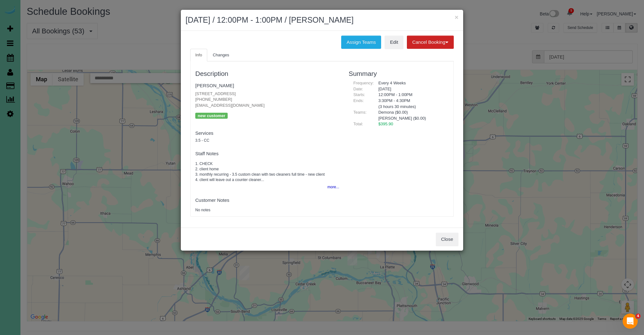  Describe the element at coordinates (359, 94) in the screenshot. I see `span: Starts:` at that location.